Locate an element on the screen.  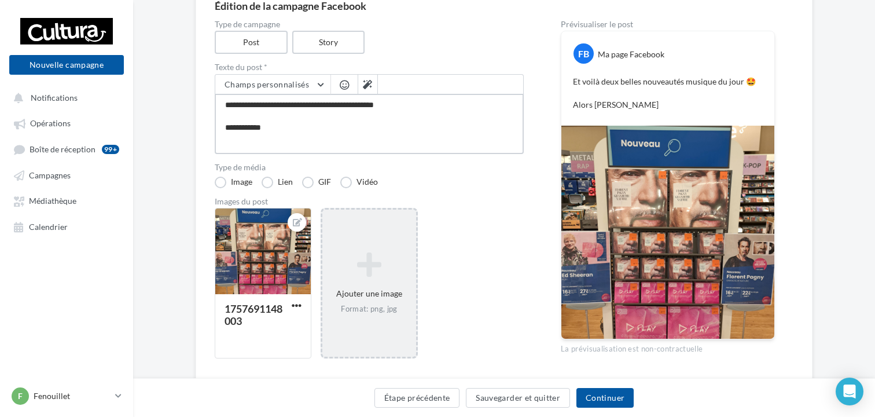
button: Continuer is located at coordinates (605, 398).